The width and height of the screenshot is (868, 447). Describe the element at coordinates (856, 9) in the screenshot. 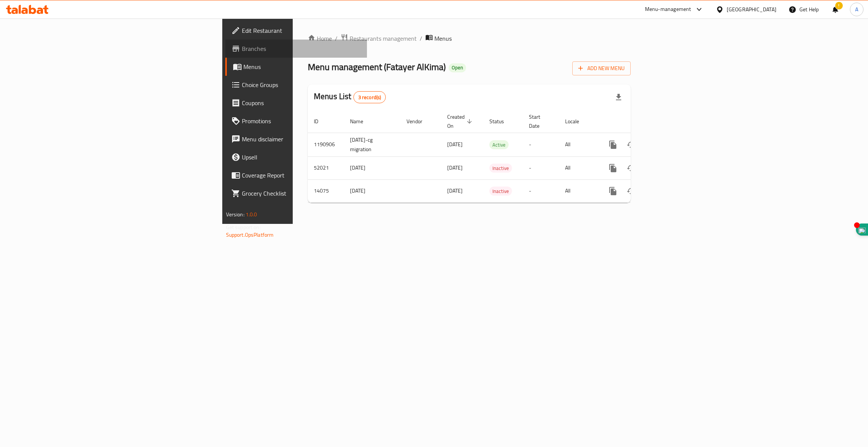

I see `span: A` at that location.